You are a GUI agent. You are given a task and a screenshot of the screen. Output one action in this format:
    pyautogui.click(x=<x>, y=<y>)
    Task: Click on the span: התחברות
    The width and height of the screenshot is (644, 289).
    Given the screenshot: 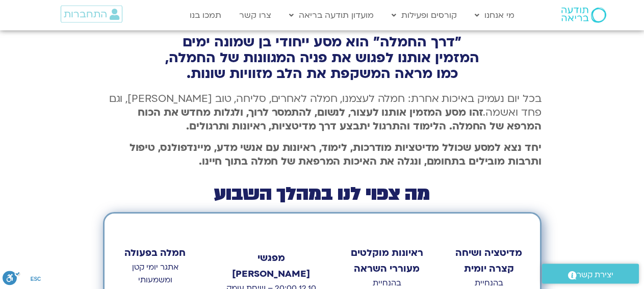 What is the action you would take?
    pyautogui.click(x=85, y=14)
    